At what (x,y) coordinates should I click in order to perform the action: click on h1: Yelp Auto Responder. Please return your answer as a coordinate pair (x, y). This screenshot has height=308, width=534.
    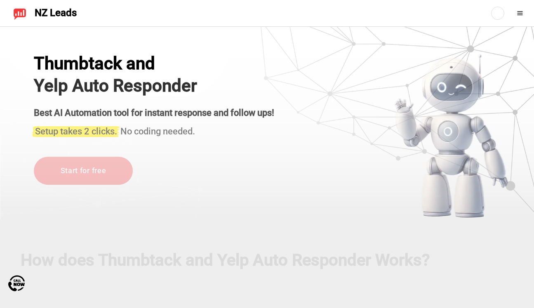
    Looking at the image, I should click on (120, 86).